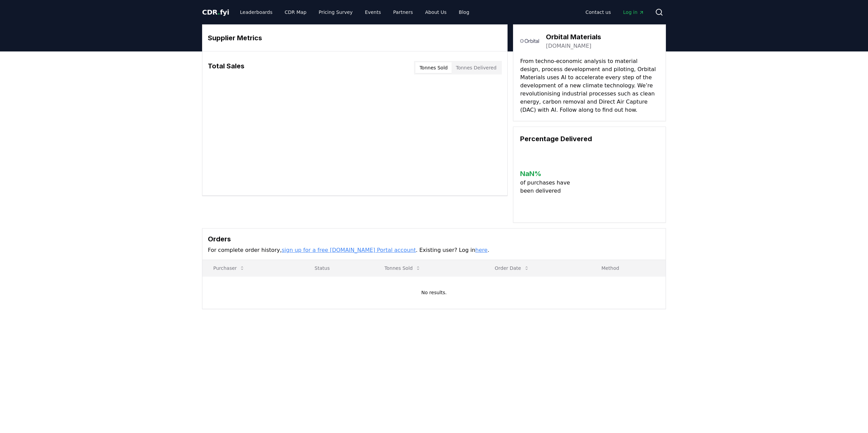 The width and height of the screenshot is (868, 433). What do you see at coordinates (256, 12) in the screenshot?
I see `a: Leaderboards` at bounding box center [256, 12].